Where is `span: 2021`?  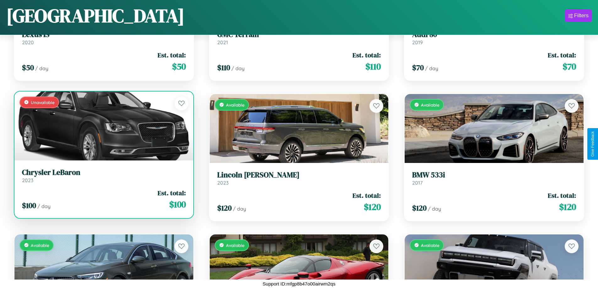
span: 2021 is located at coordinates (222, 42).